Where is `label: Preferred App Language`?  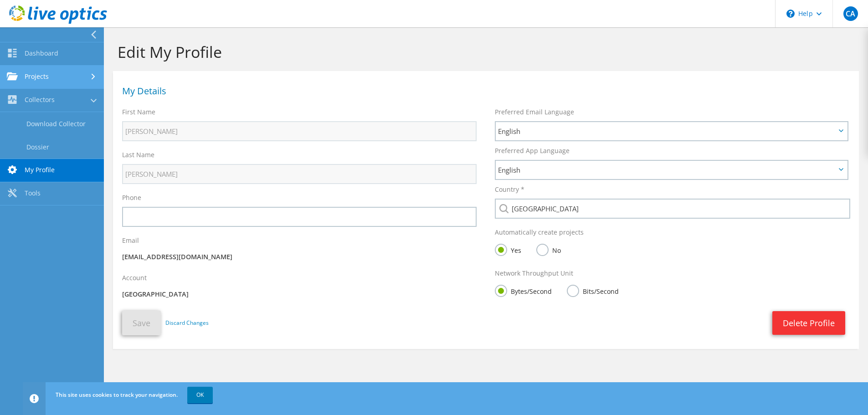
label: Preferred App Language is located at coordinates (532, 151).